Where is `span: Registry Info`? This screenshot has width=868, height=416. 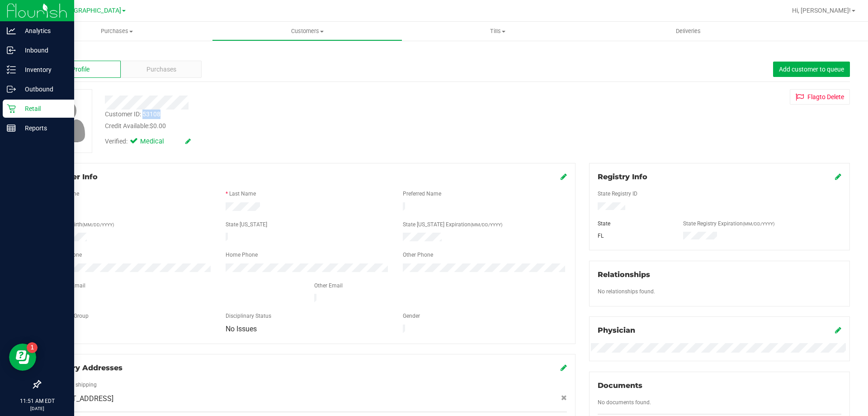 span: Registry Info is located at coordinates (622, 176).